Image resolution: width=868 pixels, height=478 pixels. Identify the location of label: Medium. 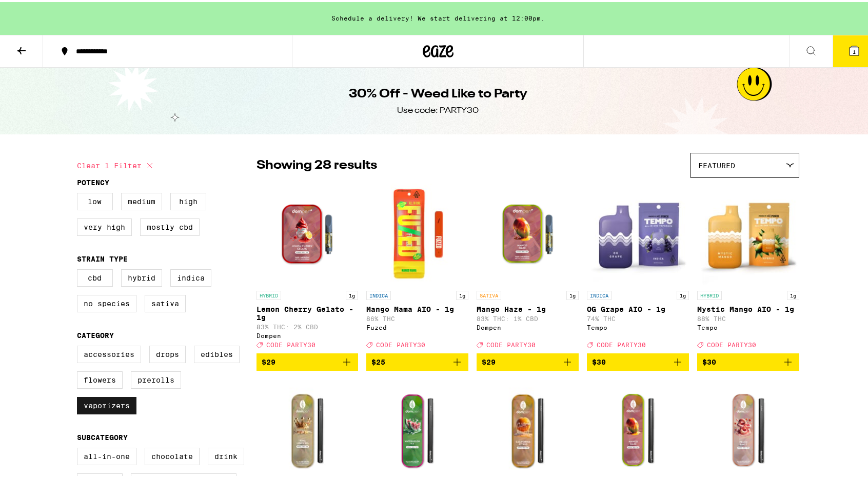
(141, 199).